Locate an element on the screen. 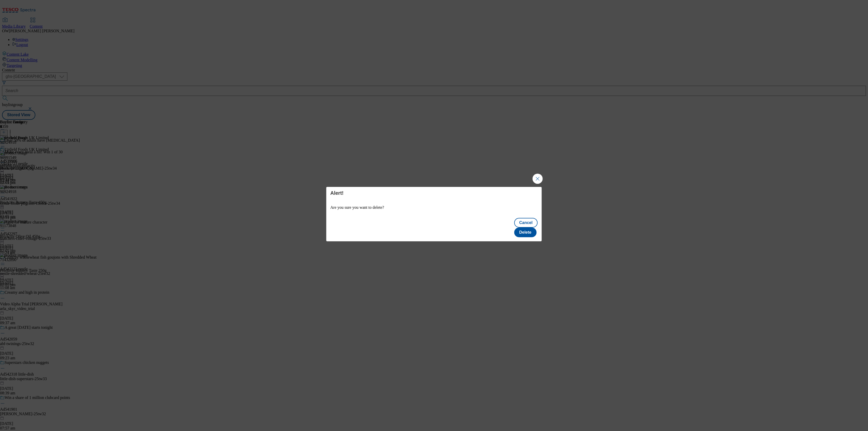 The image size is (868, 431). button: Close Modal is located at coordinates (537, 179).